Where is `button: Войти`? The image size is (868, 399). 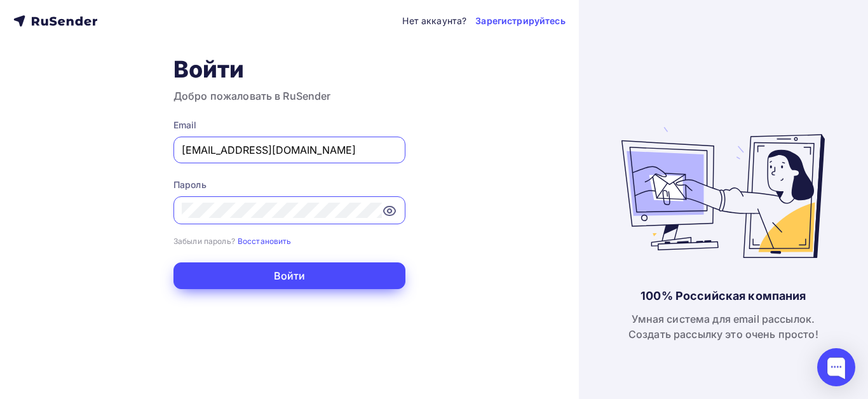
button: Войти is located at coordinates (289, 276).